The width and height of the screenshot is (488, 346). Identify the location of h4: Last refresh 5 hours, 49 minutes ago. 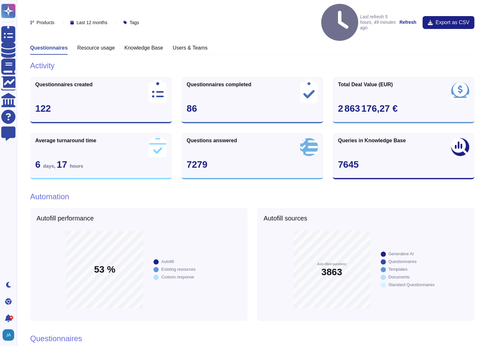
(359, 22).